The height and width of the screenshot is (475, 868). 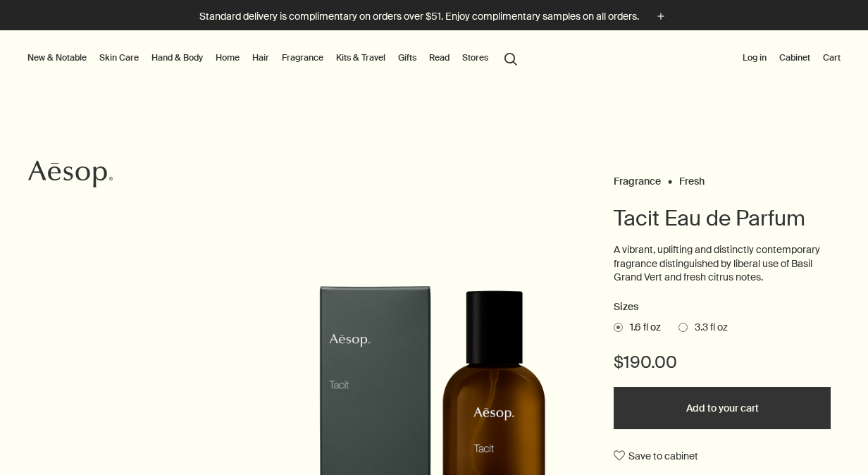 What do you see at coordinates (832, 57) in the screenshot?
I see `button: Cart` at bounding box center [832, 57].